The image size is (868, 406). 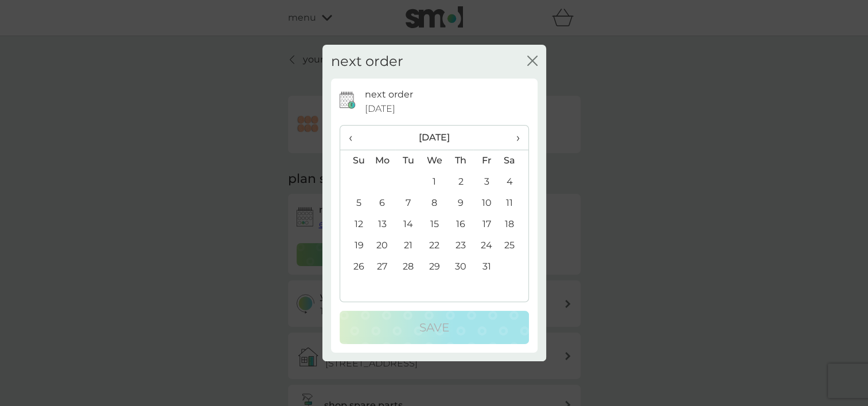 What do you see at coordinates (354, 245) in the screenshot?
I see `td: 19` at bounding box center [354, 245].